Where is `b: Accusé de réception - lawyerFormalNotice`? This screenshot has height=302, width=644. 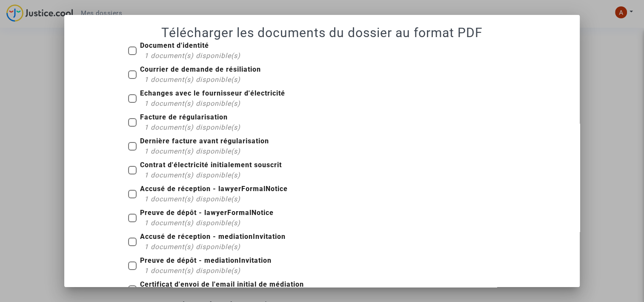 b: Accusé de réception - lawyerFormalNotice is located at coordinates (214, 188).